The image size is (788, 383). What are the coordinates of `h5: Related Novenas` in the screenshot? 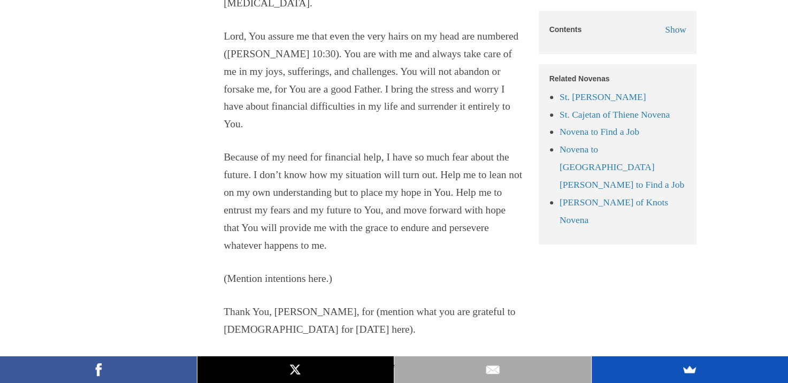 It's located at (618, 78).